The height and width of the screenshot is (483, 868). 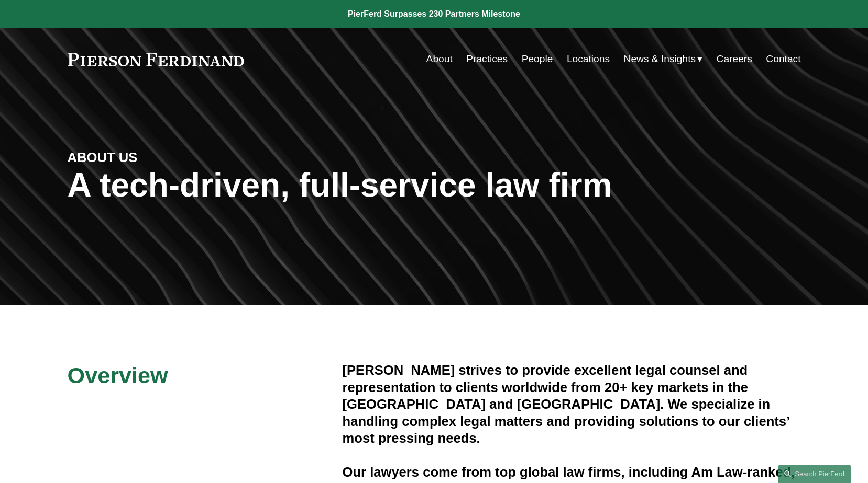 I want to click on a: Search this site, so click(x=814, y=474).